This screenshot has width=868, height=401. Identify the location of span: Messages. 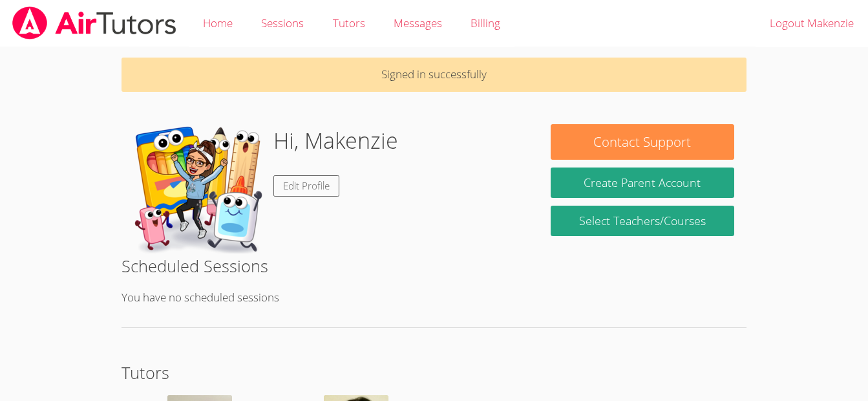
(418, 23).